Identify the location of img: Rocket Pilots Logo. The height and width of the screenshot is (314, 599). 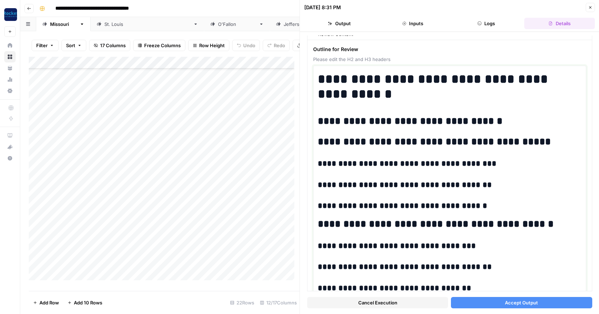
(11, 15).